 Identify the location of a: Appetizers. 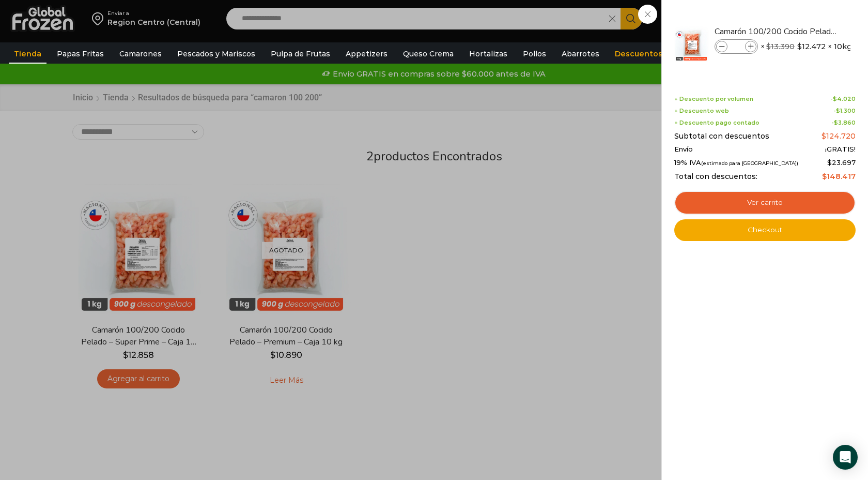
(366, 54).